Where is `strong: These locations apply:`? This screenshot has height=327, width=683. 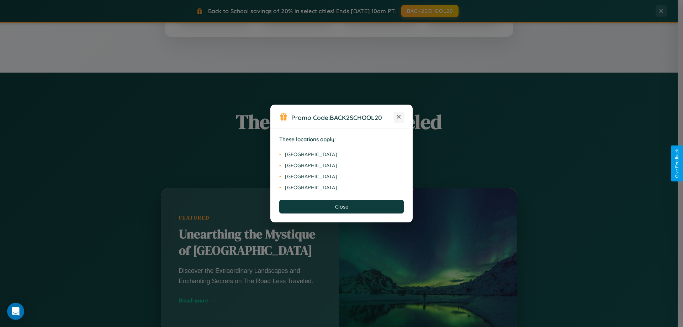 strong: These locations apply: is located at coordinates (307, 139).